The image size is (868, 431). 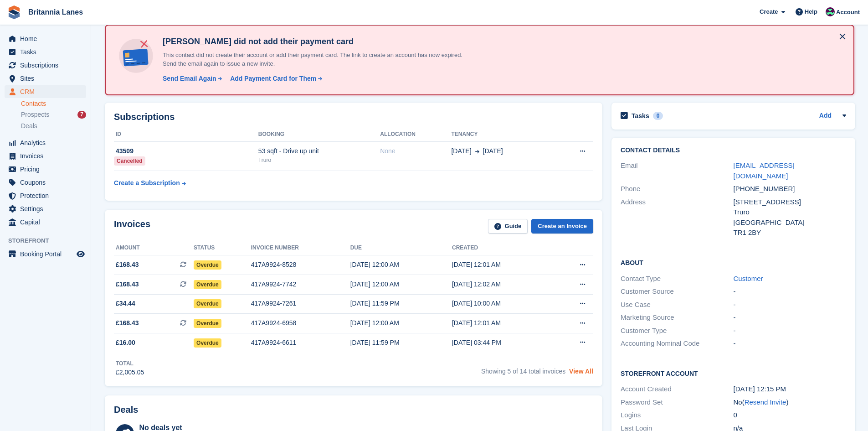 What do you see at coordinates (136, 55) in the screenshot?
I see `img: no-card-linked-e7822e413c904bf8b177c4d89f31251c4716f9871600ec3ca5bfc59e148c83f4.svg` at bounding box center [136, 55].